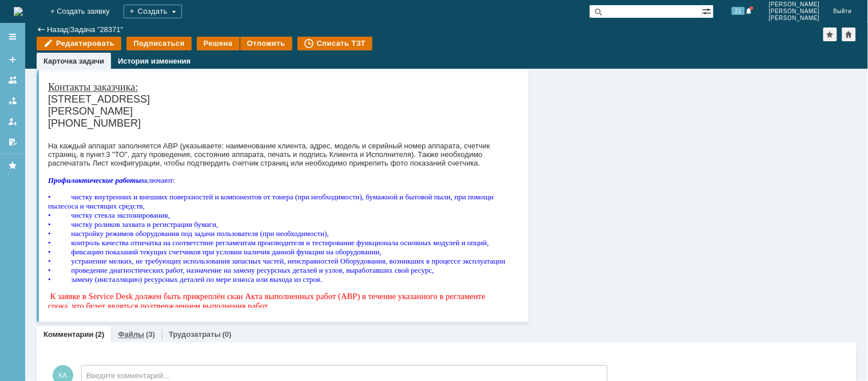 This screenshot has height=381, width=868. I want to click on a: Перейти на домашнюю страницу, so click(18, 12).